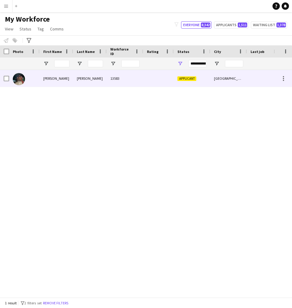  Describe the element at coordinates (18, 51) in the screenshot. I see `span: Photo` at that location.